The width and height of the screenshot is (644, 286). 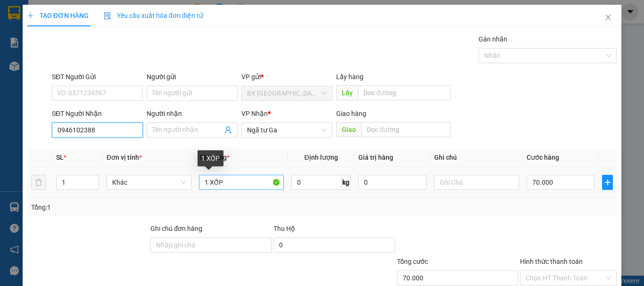 I want to click on span: Ngã tư Ga, so click(x=286, y=130).